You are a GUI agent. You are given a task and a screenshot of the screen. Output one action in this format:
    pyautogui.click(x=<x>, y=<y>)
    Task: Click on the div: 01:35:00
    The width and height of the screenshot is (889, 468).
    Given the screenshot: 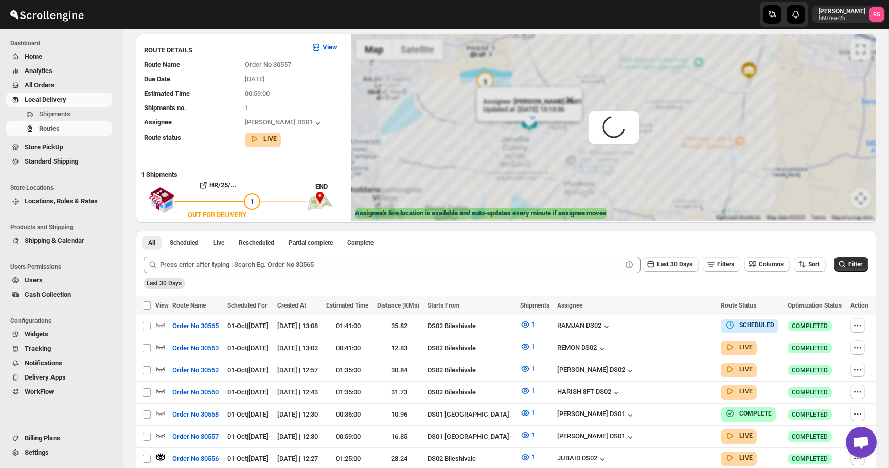 What is the action you would take?
    pyautogui.click(x=348, y=370)
    